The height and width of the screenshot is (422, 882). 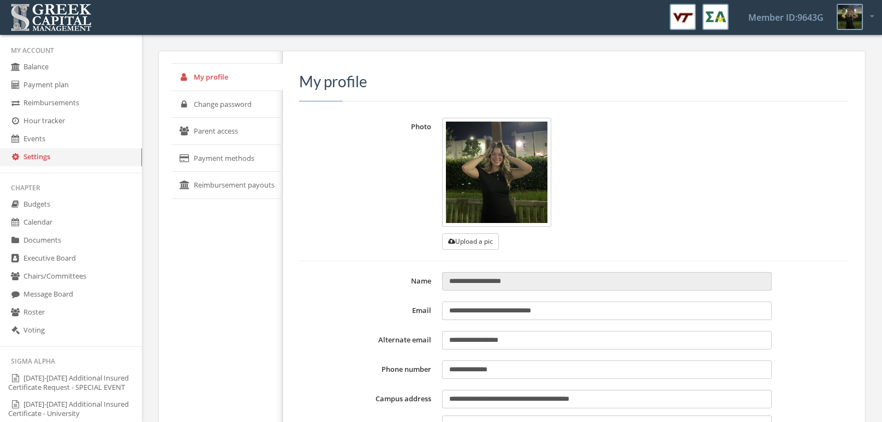 What do you see at coordinates (368, 282) in the screenshot?
I see `label: Name` at bounding box center [368, 282].